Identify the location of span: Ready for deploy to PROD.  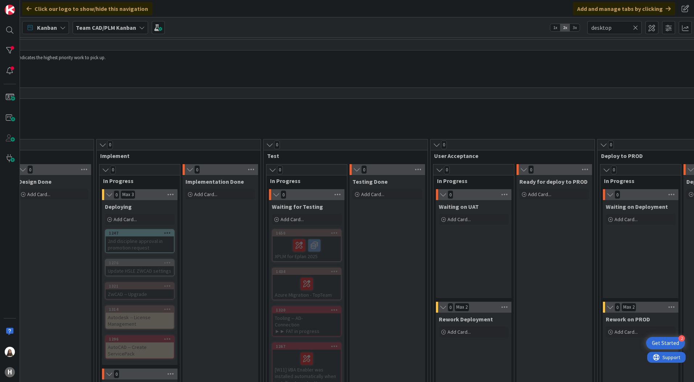
(554, 182).